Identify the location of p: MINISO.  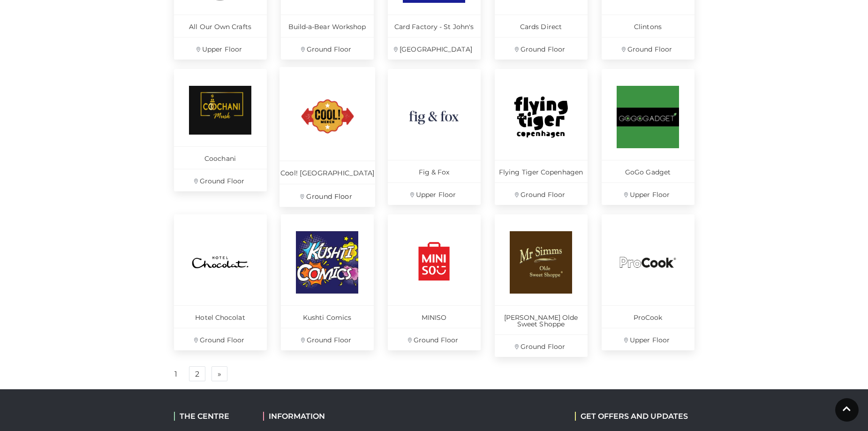
(434, 316).